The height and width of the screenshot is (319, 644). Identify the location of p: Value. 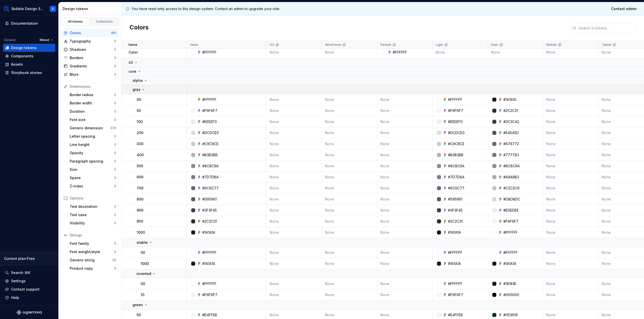
(194, 45).